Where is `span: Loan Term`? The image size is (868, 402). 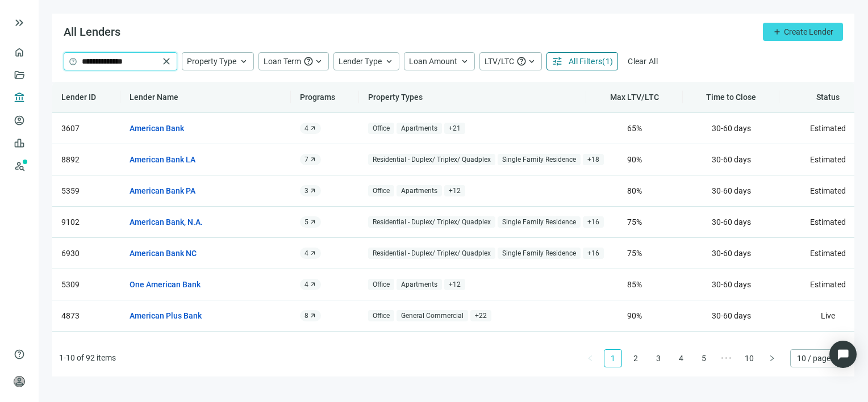 span: Loan Term is located at coordinates (283, 61).